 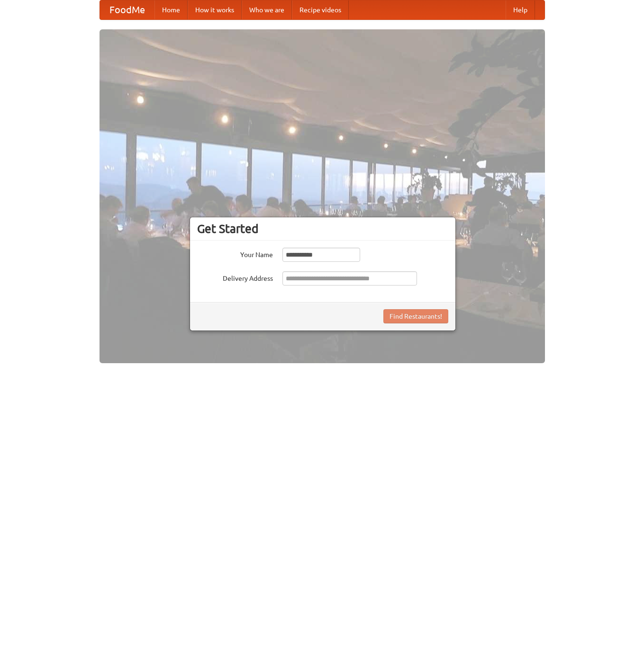 I want to click on a: Home, so click(x=171, y=10).